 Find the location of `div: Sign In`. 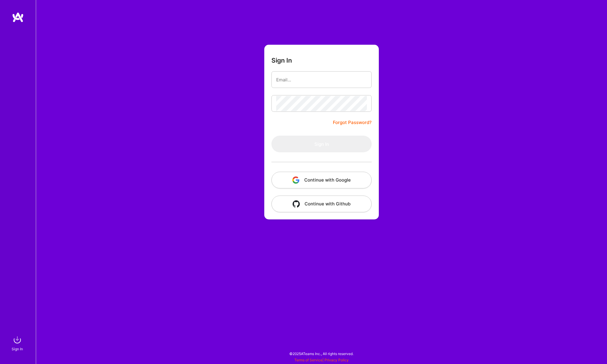

div: Sign In is located at coordinates (17, 349).